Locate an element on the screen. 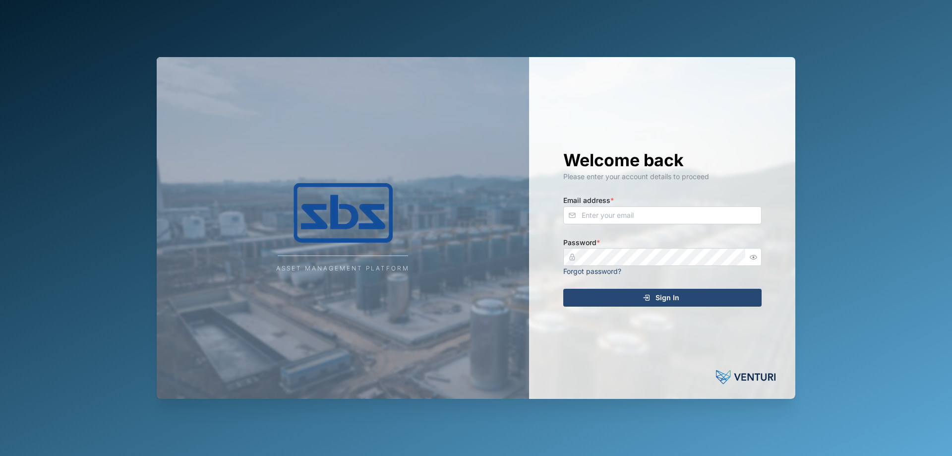 This screenshot has width=952, height=456. h1: Welcome back is located at coordinates (663, 160).